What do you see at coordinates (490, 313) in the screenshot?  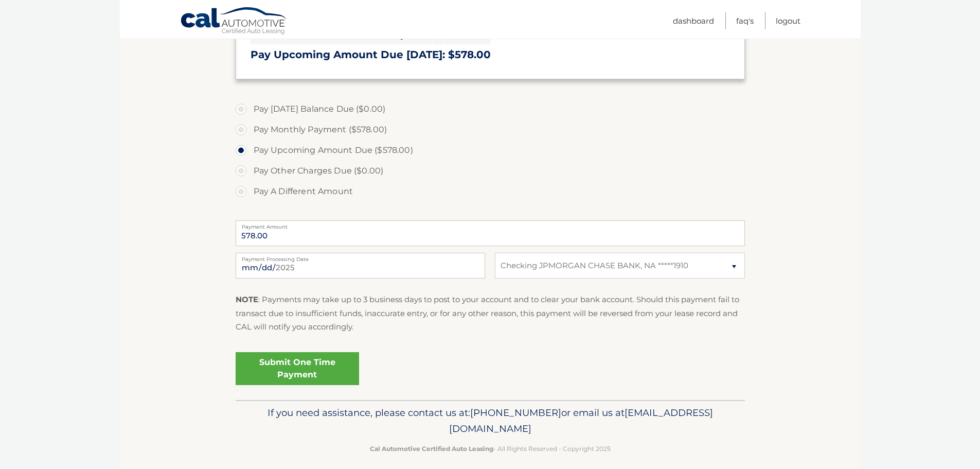 I see `p: : Payments may take up to 3 business days to post to your account and to clear your bank account....` at bounding box center [490, 313].